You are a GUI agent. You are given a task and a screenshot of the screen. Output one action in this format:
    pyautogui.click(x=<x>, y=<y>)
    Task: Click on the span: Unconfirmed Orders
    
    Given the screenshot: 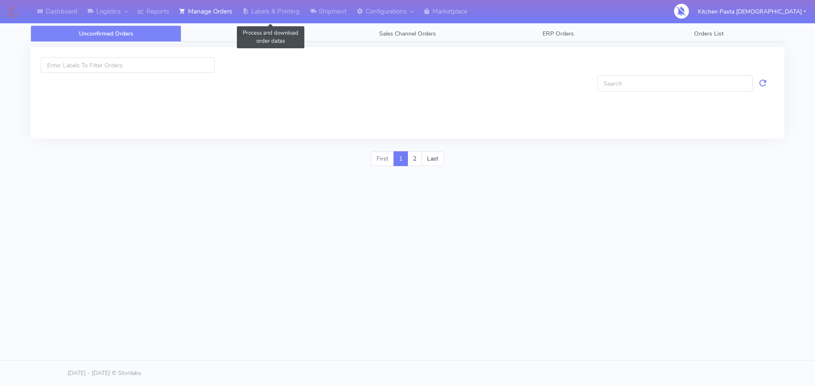 What is the action you would take?
    pyautogui.click(x=106, y=34)
    